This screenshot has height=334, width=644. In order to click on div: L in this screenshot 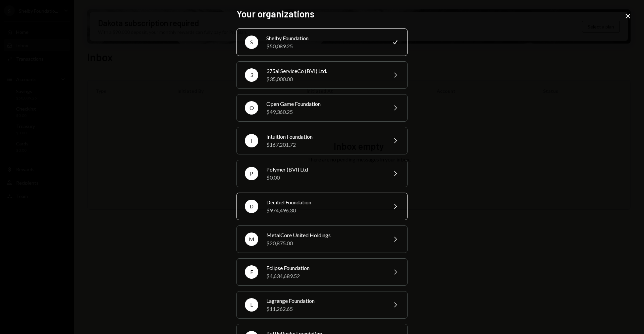, I will do `click(251, 305)`.